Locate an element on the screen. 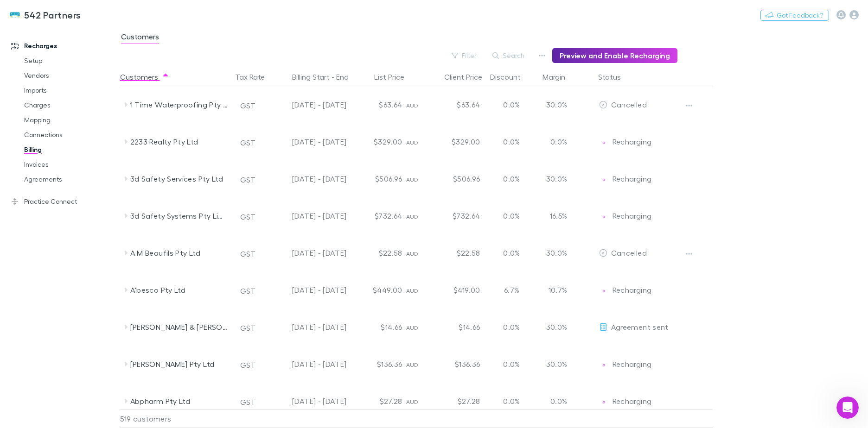 This screenshot has height=428, width=868. a: Imports is located at coordinates (70, 90).